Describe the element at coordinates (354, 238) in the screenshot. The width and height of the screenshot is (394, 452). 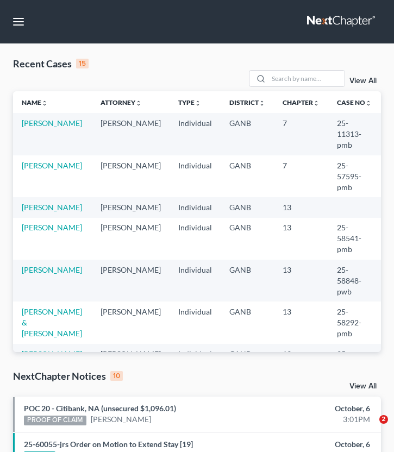
I see `td: 25-58541-pmb` at that location.